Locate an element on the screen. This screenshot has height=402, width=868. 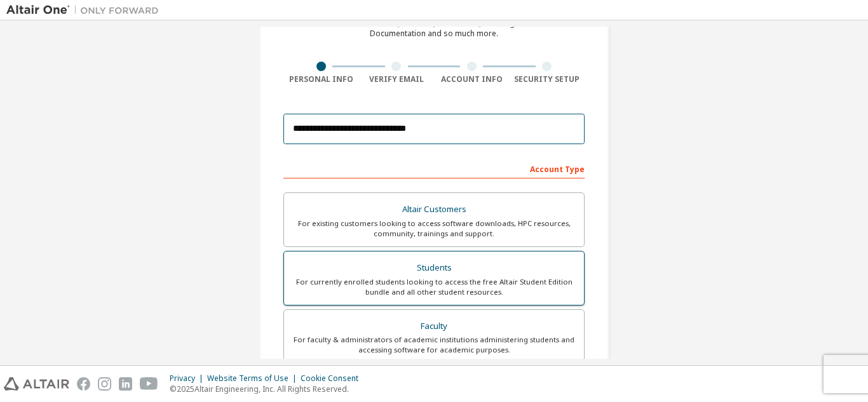
div: Verify Email is located at coordinates (396, 80).